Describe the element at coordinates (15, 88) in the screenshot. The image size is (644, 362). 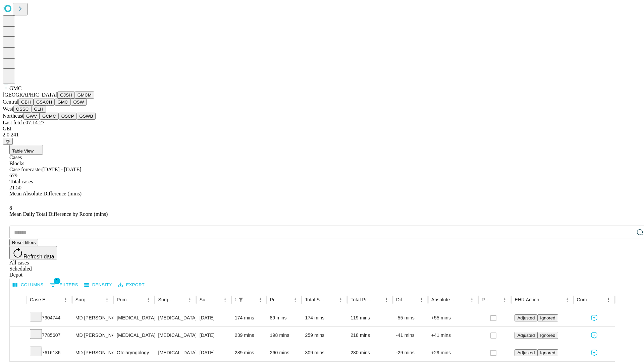
I see `span: GMC` at that location.